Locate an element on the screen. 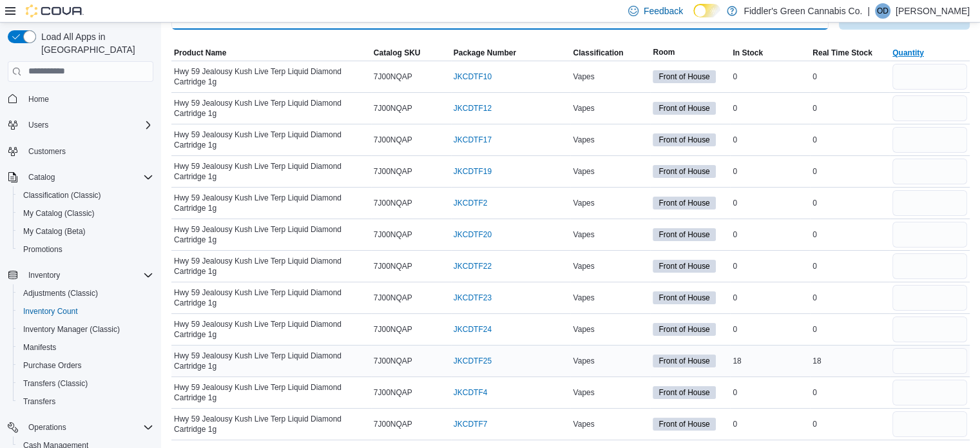 The height and width of the screenshot is (448, 980). img: Cova is located at coordinates (55, 11).